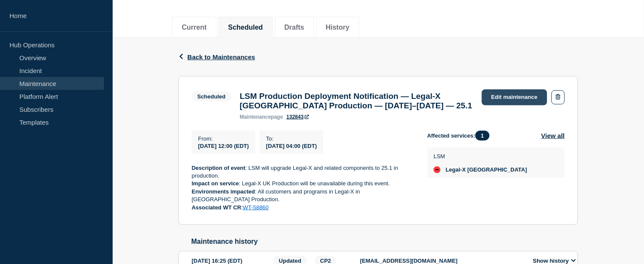 The image size is (644, 264). Describe the element at coordinates (215, 183) in the screenshot. I see `strong: Impact on service` at that location.